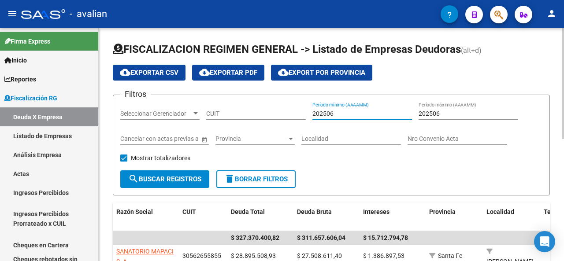 Image resolution: width=564 pixels, height=261 pixels. What do you see at coordinates (377, 212) in the screenshot?
I see `span: Intereses` at bounding box center [377, 212].